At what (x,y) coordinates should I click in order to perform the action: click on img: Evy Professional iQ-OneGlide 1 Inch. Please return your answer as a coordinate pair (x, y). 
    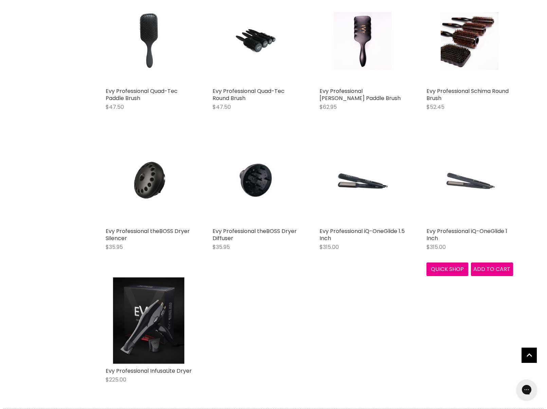
    Looking at the image, I should click on (469, 181).